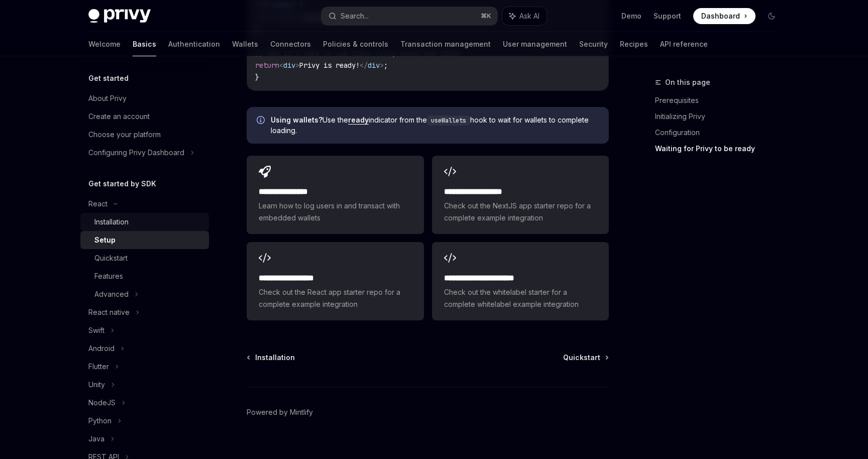  I want to click on a: Authentication, so click(194, 44).